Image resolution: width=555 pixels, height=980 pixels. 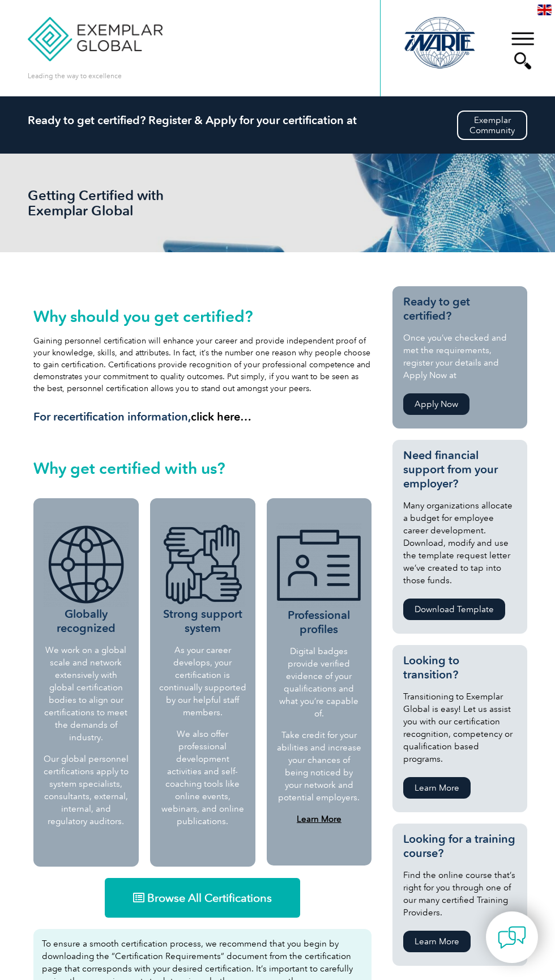 What do you see at coordinates (203, 778) in the screenshot?
I see `p: We also offer professional development activities and self-coaching tools like online events, web...` at bounding box center [203, 778].